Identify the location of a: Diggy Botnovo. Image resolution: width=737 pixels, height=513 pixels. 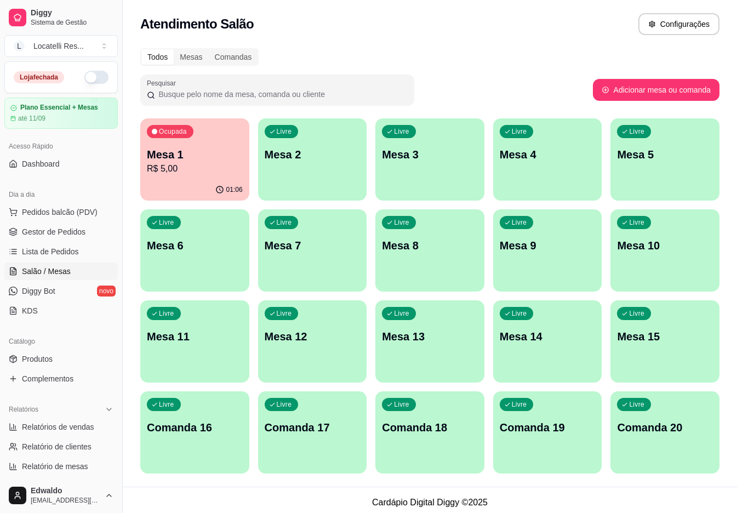
(61, 291).